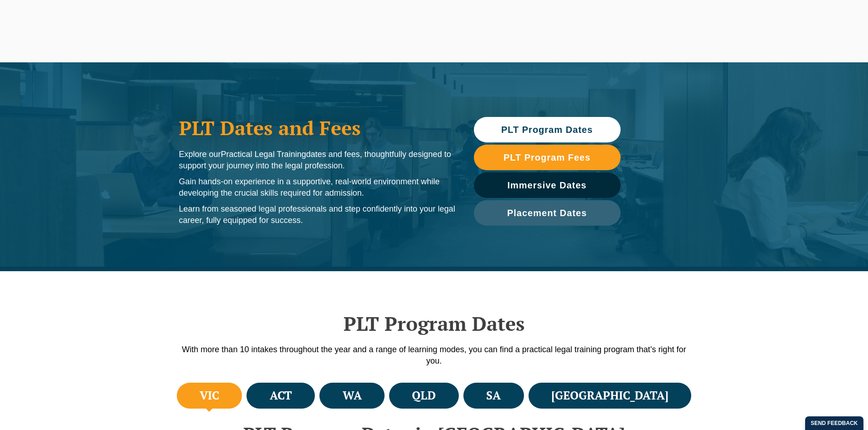 This screenshot has width=868, height=430. What do you see at coordinates (547, 213) in the screenshot?
I see `a: Placement Dates` at bounding box center [547, 213].